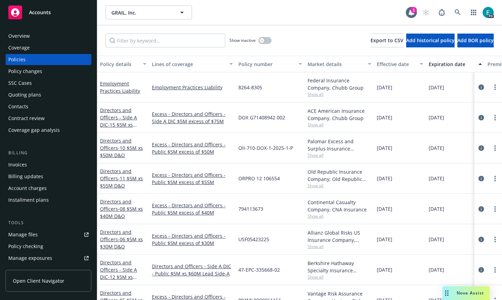  What do you see at coordinates (48, 246) in the screenshot?
I see `a: Policy checking` at bounding box center [48, 246].